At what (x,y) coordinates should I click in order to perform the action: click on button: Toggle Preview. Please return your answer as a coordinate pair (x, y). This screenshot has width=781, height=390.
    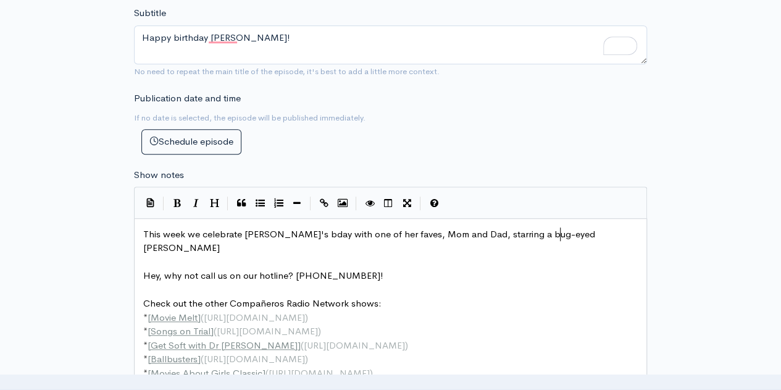
    Looking at the image, I should click on (370, 203).